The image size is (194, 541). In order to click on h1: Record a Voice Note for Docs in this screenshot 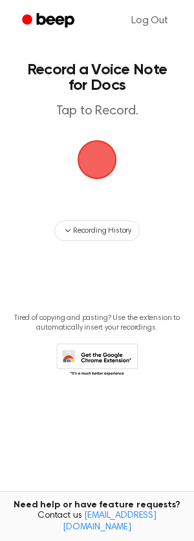, I will do `click(97, 77)`.